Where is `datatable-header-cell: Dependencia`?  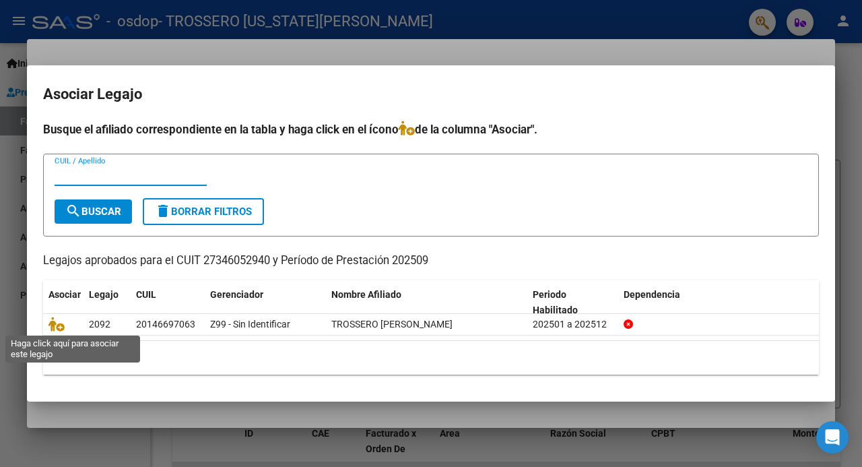
datatable-header-cell: Dependencia is located at coordinates (718, 302).